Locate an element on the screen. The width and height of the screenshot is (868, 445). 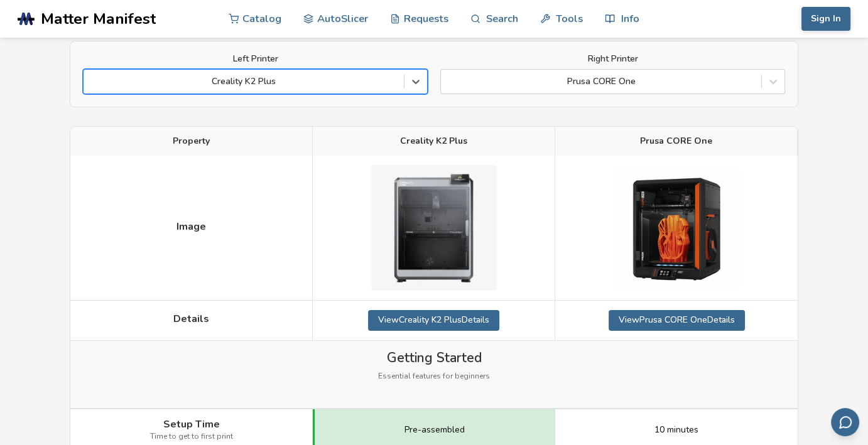
span: Getting Started is located at coordinates (434, 358).